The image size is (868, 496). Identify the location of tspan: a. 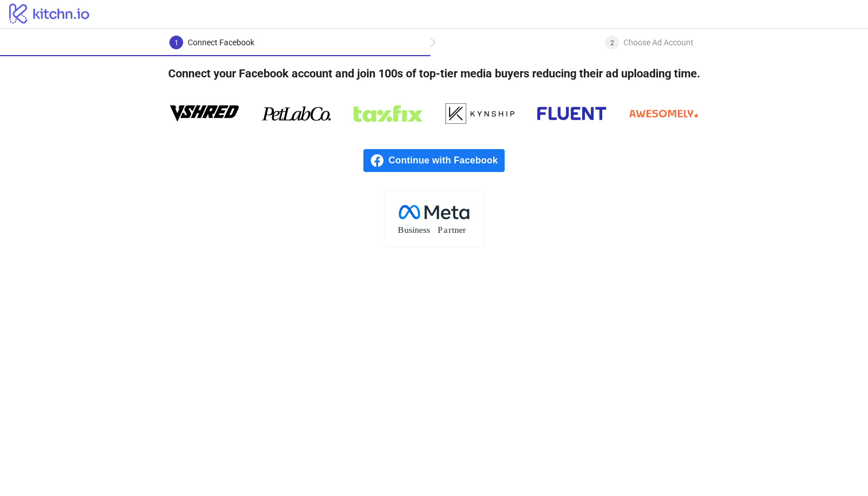
(446, 229).